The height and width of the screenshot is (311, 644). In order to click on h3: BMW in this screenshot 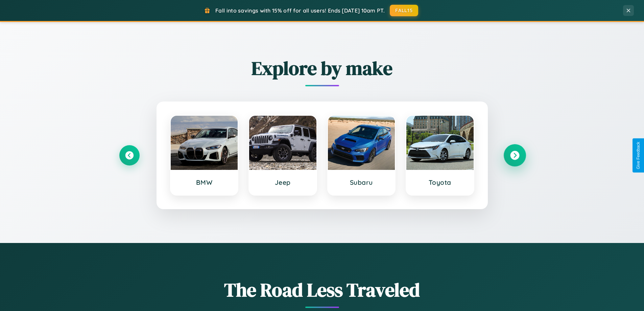, I will do `click(204, 182)`.